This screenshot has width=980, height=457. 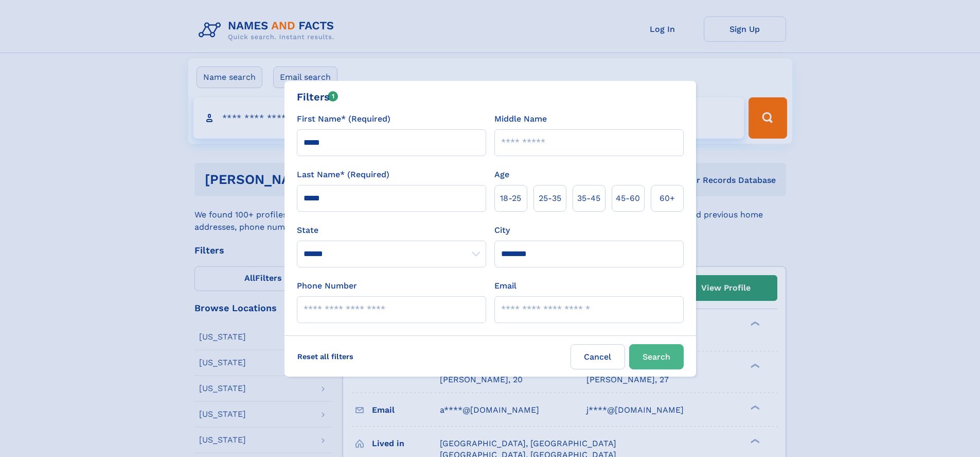 I want to click on label: Reset all filters, so click(x=325, y=356).